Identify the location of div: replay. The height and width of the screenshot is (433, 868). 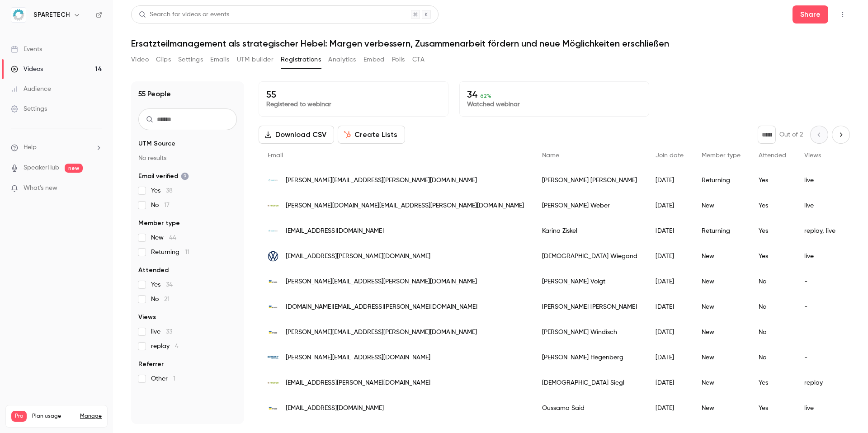
(819, 383).